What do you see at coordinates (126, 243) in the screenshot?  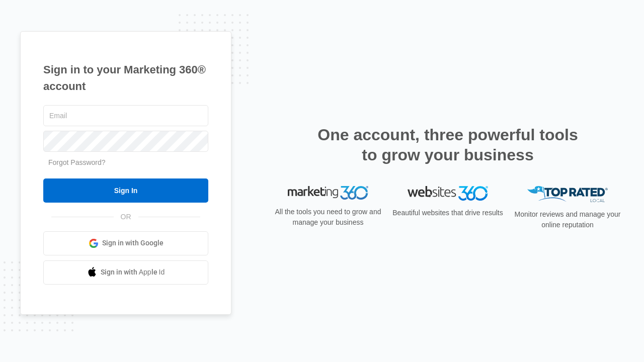 I see `a: Sign in with Google` at bounding box center [126, 243].